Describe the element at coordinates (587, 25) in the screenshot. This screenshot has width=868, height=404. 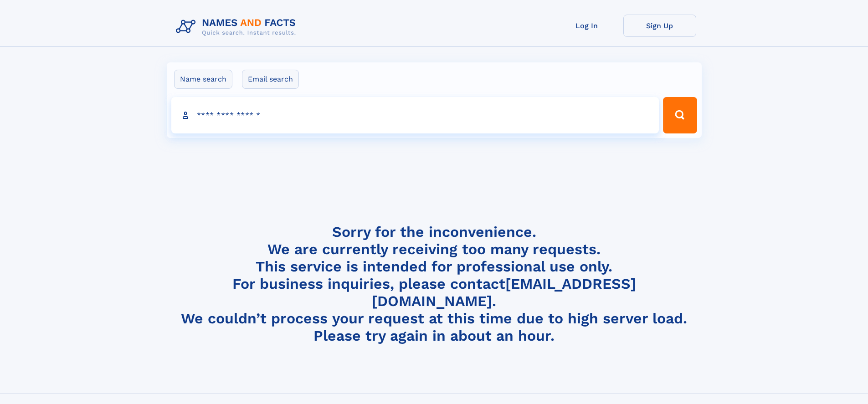
I see `a: Log In` at that location.